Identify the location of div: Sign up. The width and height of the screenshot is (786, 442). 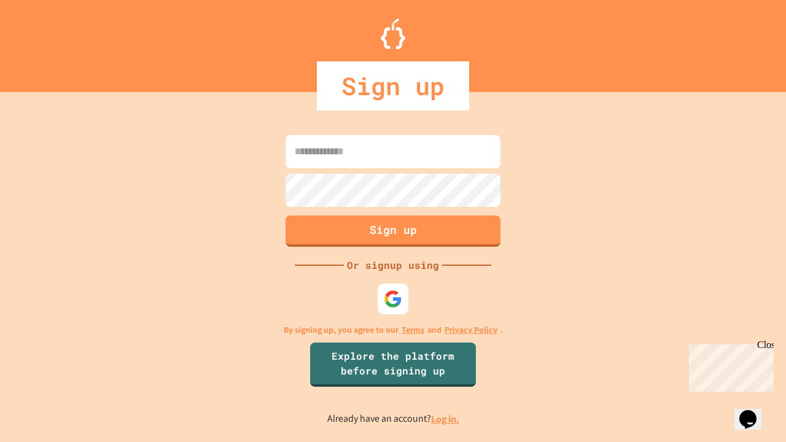
(393, 86).